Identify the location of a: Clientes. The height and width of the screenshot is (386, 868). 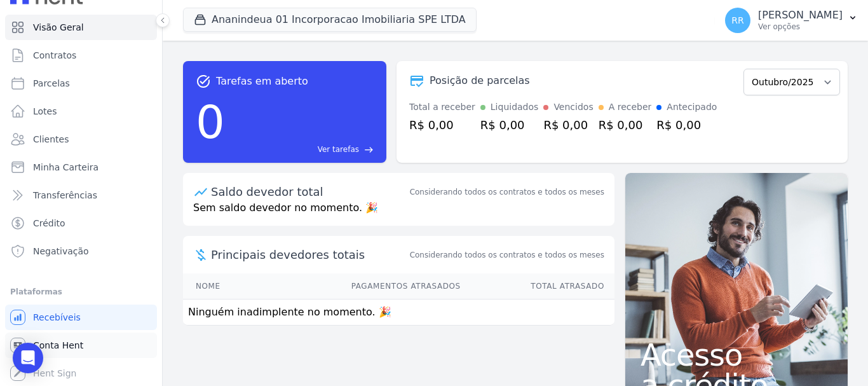
(80, 139).